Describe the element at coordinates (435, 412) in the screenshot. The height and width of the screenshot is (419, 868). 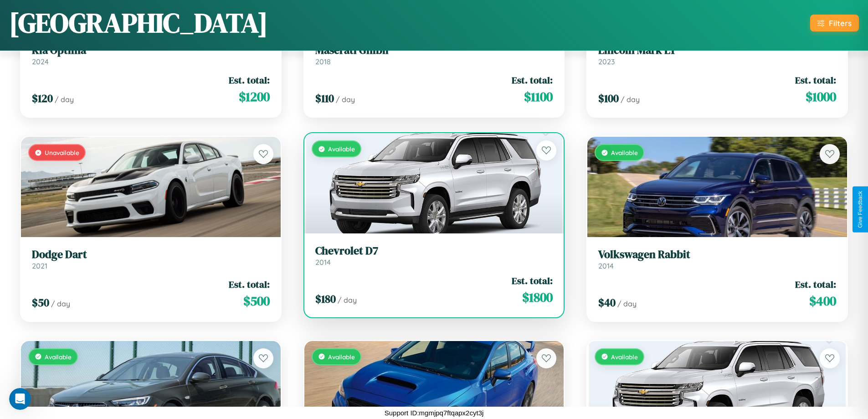
I see `p: Support ID: mgmjpq7ftqapx2cyt3j` at that location.